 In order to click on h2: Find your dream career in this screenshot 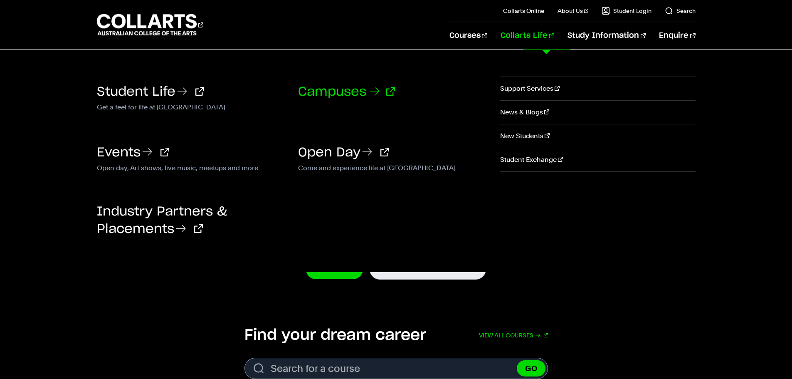, I will do `click(335, 335)`.